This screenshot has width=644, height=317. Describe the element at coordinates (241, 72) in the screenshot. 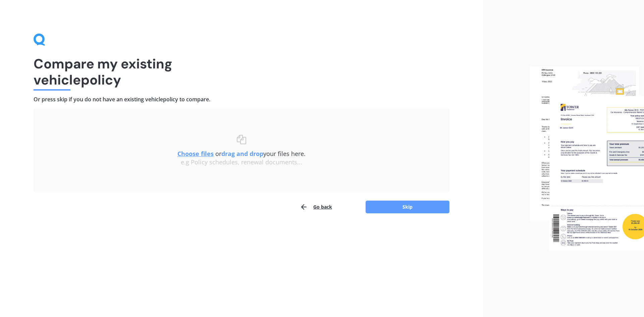

I see `h1: Compare my existing vehicle policy` at that location.